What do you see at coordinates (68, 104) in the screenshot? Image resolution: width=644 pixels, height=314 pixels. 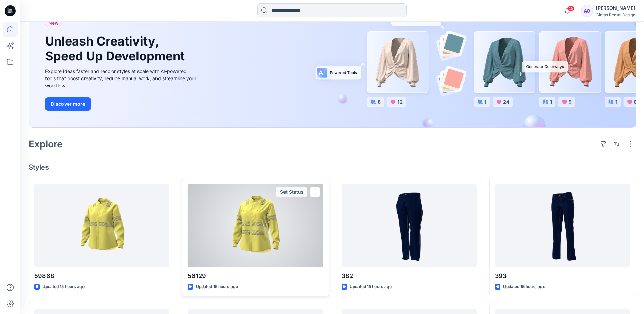 I see `button: Discover more` at bounding box center [68, 104].